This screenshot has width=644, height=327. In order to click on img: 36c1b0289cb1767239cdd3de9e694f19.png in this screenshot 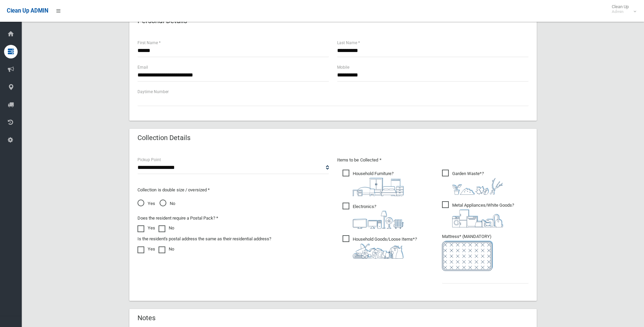, I will do `click(478, 218)`.